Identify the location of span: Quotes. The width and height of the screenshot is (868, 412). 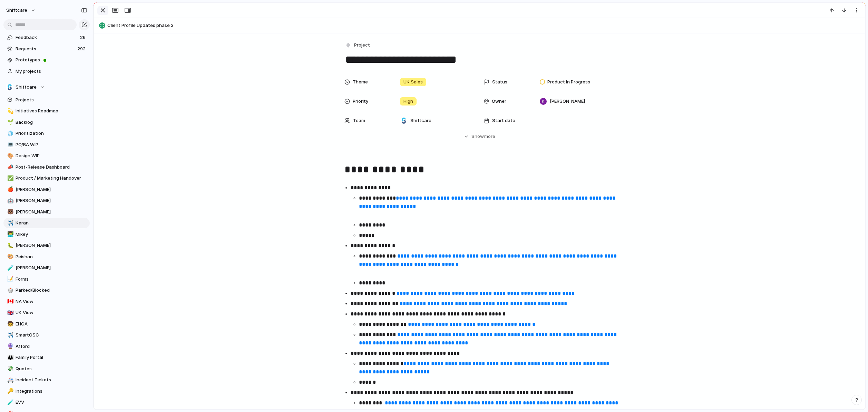
(51, 369).